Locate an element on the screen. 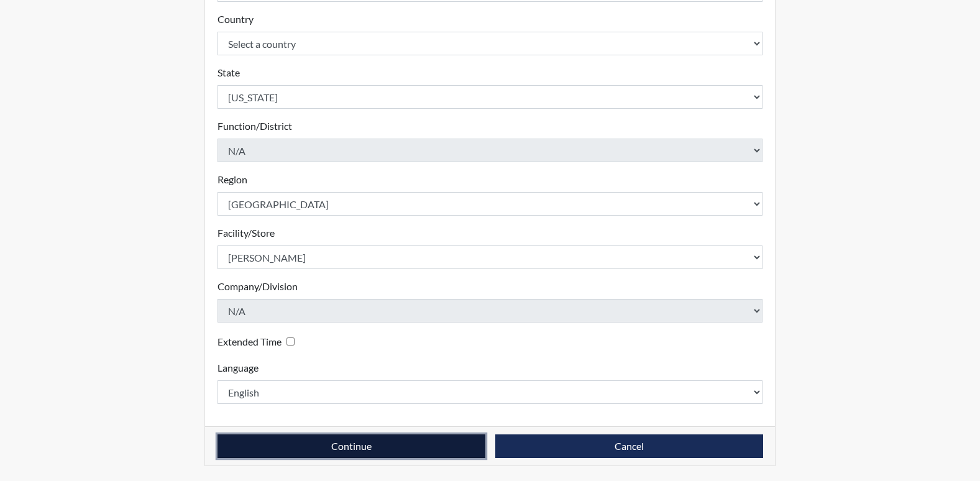  label: Region is located at coordinates (232, 180).